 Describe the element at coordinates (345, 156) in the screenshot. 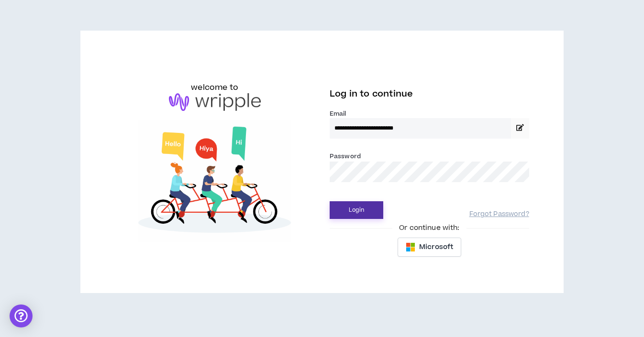

I see `label: Password` at that location.